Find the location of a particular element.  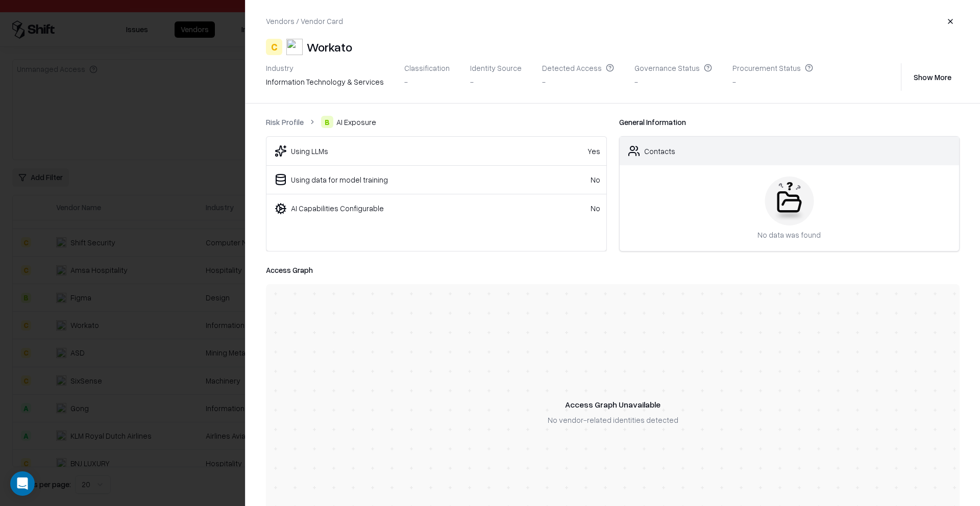

div: Yes is located at coordinates (579, 151).